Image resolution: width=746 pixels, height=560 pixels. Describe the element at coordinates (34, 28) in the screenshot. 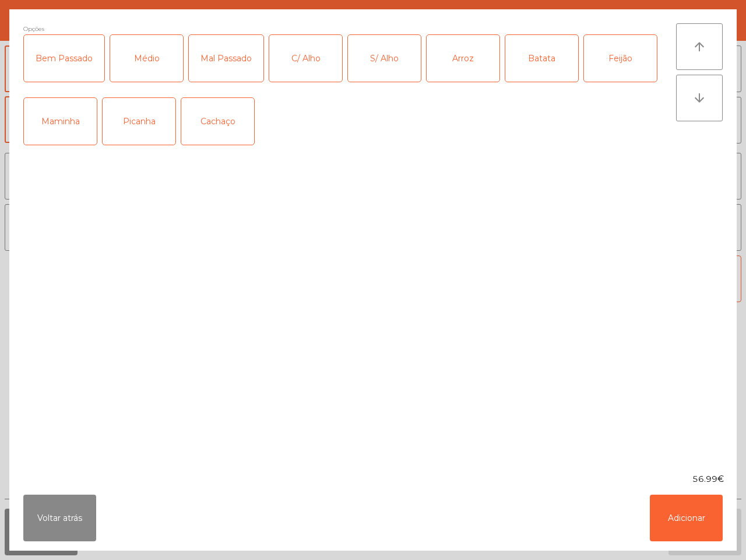

I see `span: Opções` at that location.